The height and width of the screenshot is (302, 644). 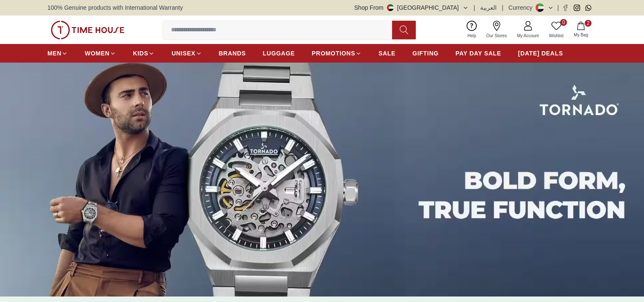 What do you see at coordinates (144, 53) in the screenshot?
I see `a: KIDS` at bounding box center [144, 53].